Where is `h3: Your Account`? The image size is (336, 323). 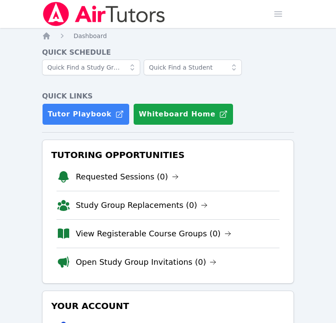
h3: Your Account is located at coordinates (168, 306).